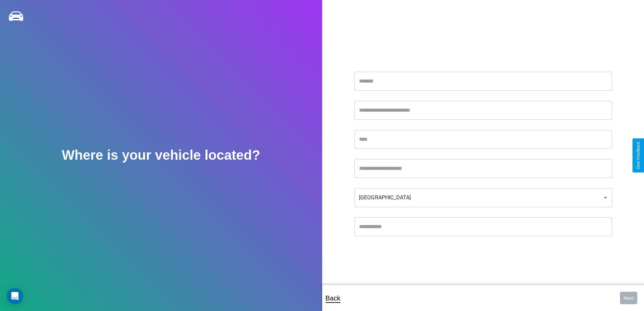 This screenshot has width=644, height=311. I want to click on h2: Where is your vehicle located?, so click(161, 155).